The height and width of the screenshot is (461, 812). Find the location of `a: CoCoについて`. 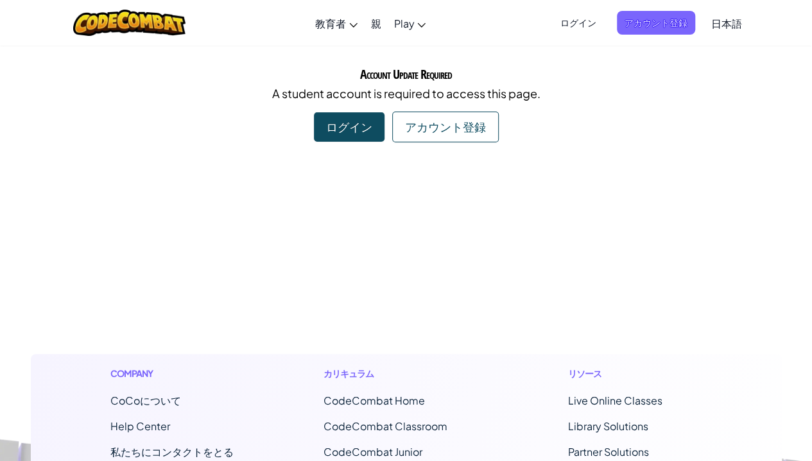

a: CoCoについて is located at coordinates (146, 400).